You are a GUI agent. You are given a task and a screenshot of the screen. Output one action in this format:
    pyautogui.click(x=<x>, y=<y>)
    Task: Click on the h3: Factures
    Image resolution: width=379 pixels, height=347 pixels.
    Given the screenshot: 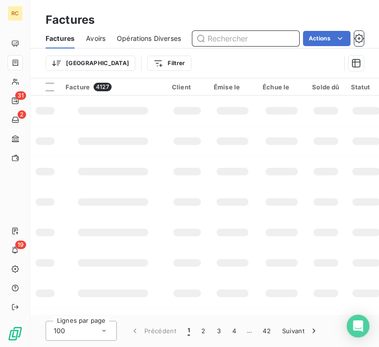 What is the action you would take?
    pyautogui.click(x=70, y=20)
    